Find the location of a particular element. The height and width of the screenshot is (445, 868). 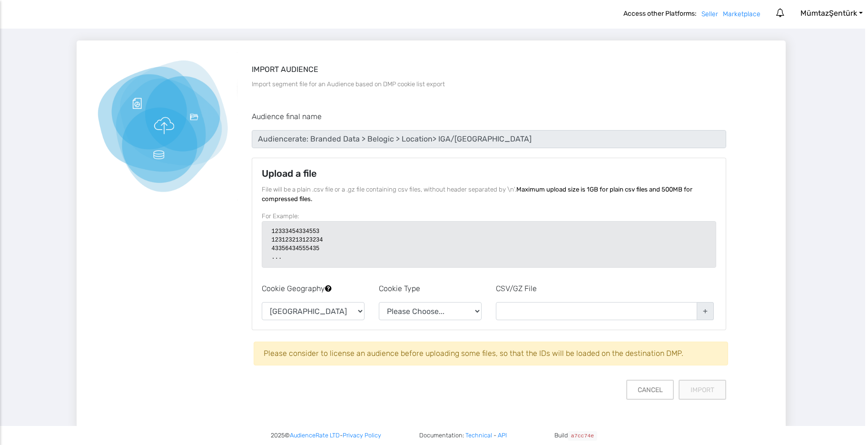

p: Cookie Geography is located at coordinates (313, 289).